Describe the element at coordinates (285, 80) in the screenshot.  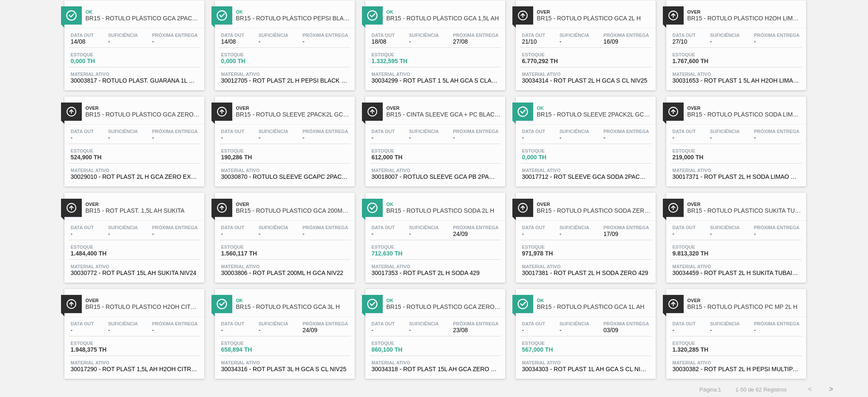
I see `span: 30012705 - ROT PLAST 2L H PEPSI BLACK MULTIPACK` at that location.